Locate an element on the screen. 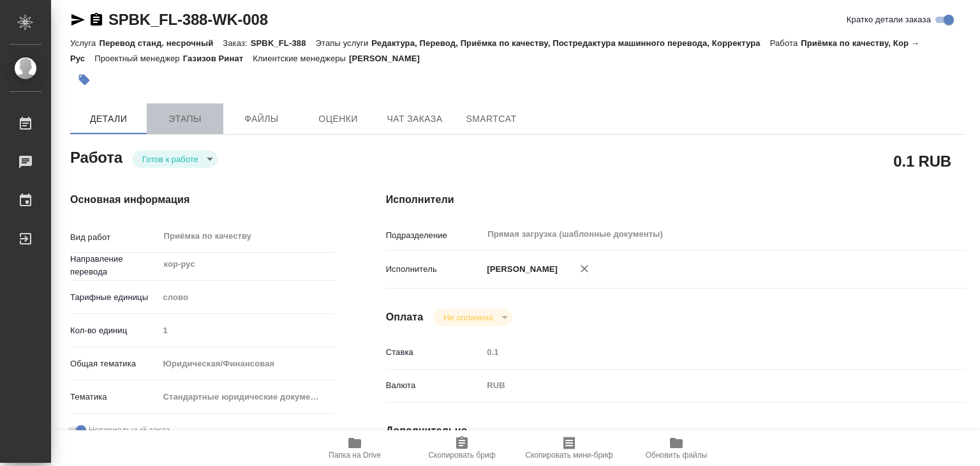  button: Удалить исполнителя is located at coordinates (584, 269).